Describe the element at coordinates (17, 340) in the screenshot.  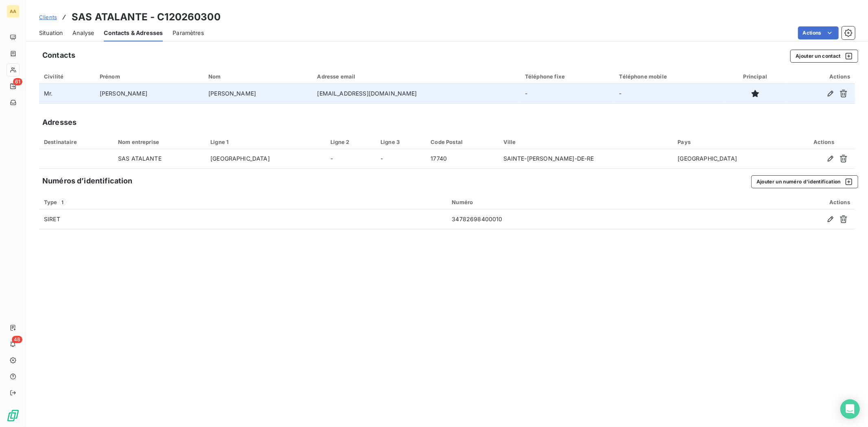
I see `span: 48` at that location.